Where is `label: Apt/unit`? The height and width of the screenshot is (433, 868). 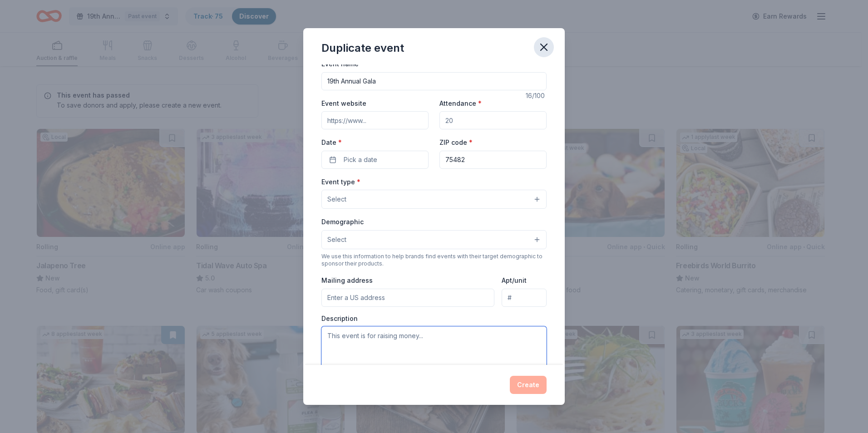 label: Apt/unit is located at coordinates (514, 281).